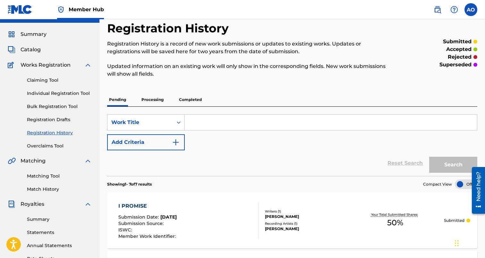  I want to click on span: Compact View, so click(437, 184).